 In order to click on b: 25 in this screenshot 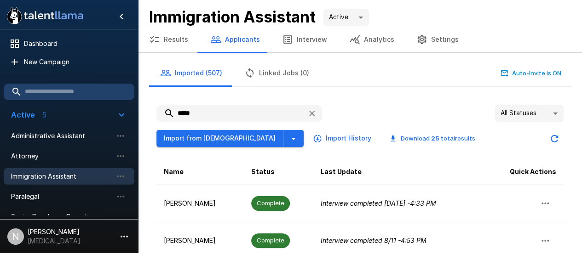, I will do `click(435, 138)`.